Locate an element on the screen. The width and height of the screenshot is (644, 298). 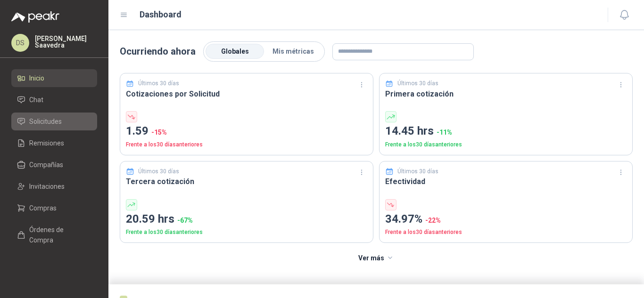
span: Órdenes de Compra is located at coordinates (58, 235).